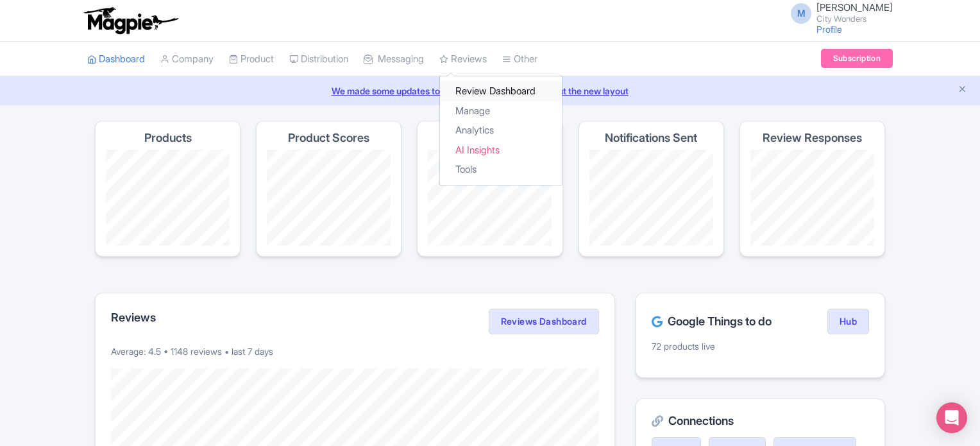 This screenshot has height=446, width=980. I want to click on a: Analytics, so click(501, 130).